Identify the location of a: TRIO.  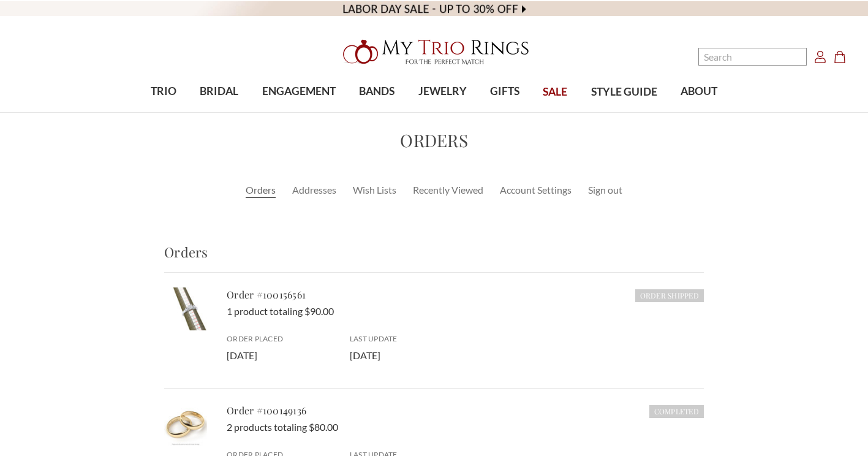
(164, 92).